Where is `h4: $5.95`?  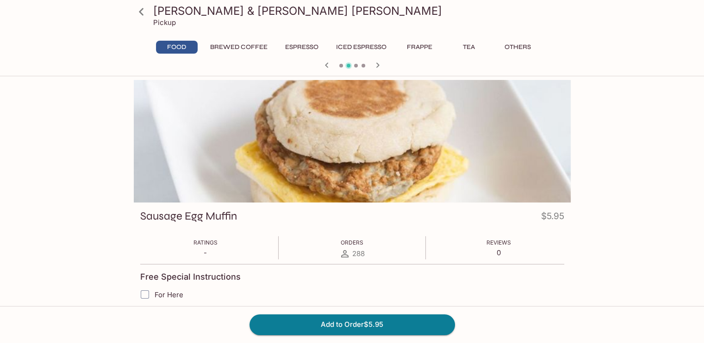 h4: $5.95 is located at coordinates (553, 218).